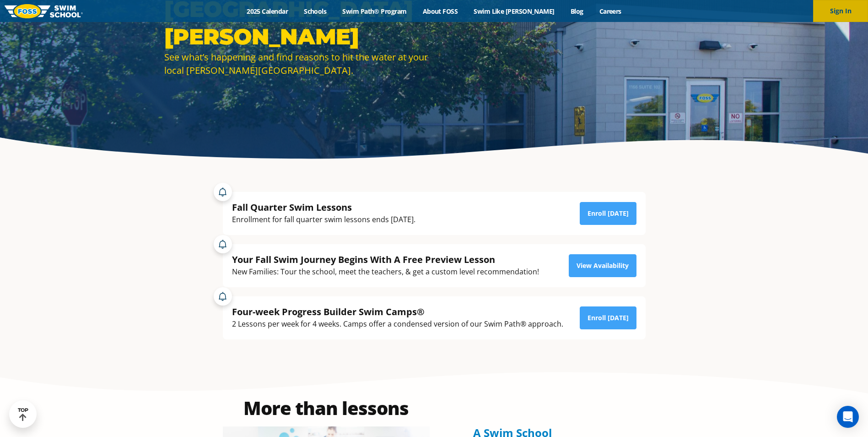  Describe the element at coordinates (397, 323) in the screenshot. I see `div: 2 Lessons per week for 4 weeks. Camps offer a condensed version of our Swim Path® approach.` at that location.